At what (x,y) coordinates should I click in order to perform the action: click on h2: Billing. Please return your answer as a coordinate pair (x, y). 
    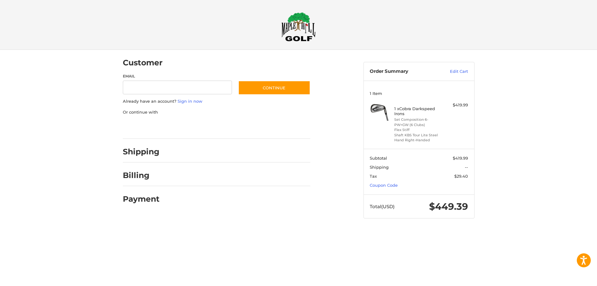
    Looking at the image, I should click on (141, 175).